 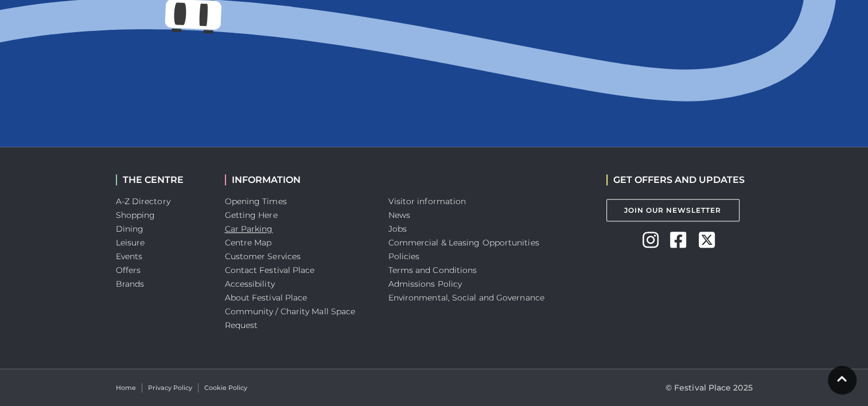 What do you see at coordinates (125, 388) in the screenshot?
I see `a: Home` at bounding box center [125, 388].